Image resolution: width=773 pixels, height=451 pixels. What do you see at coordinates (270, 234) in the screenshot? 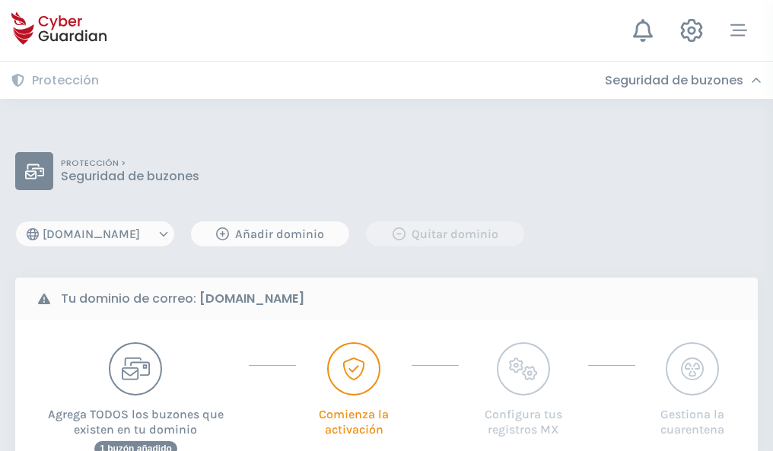
I see `button: Añadir dominio` at bounding box center [270, 234].